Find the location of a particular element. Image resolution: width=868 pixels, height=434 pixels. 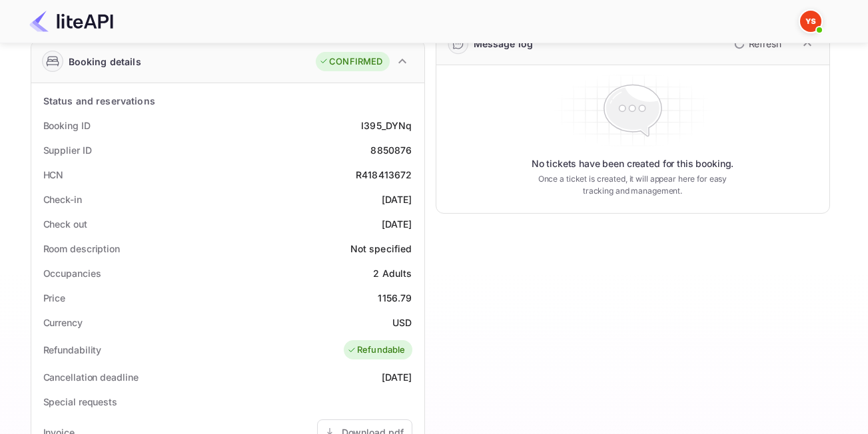

div: Check-in is located at coordinates (63, 199).